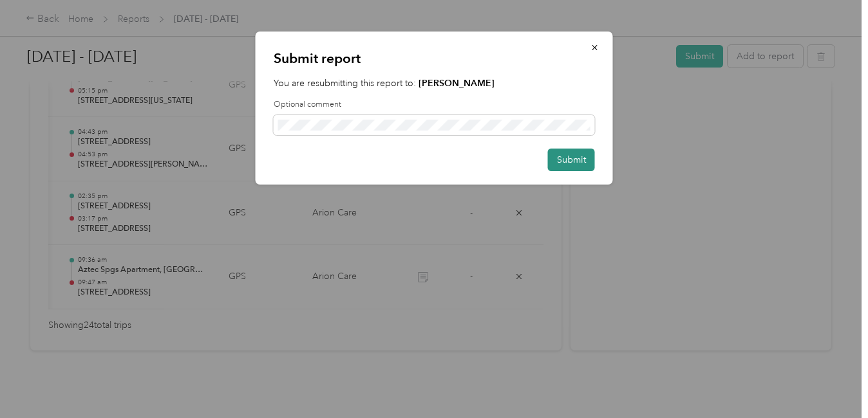 This screenshot has height=418, width=868. I want to click on p: Submit report, so click(434, 59).